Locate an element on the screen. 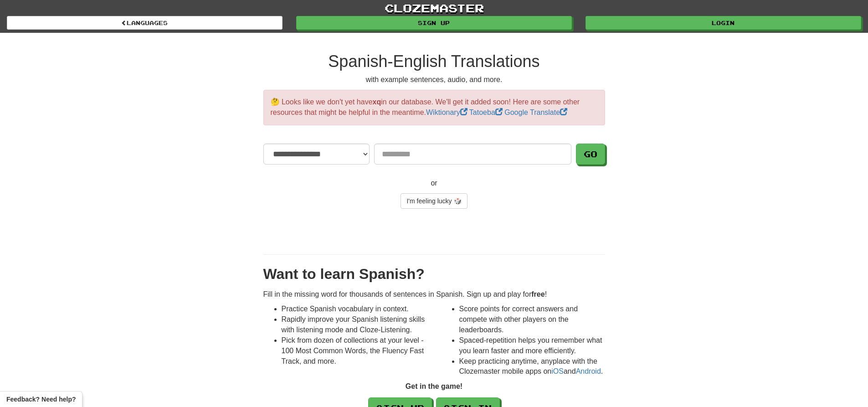 The image size is (868, 407). li: Pick from dozen of collections at your level - 100 Most Common Words, the Fluency Fast Track, and... is located at coordinates (354, 351).